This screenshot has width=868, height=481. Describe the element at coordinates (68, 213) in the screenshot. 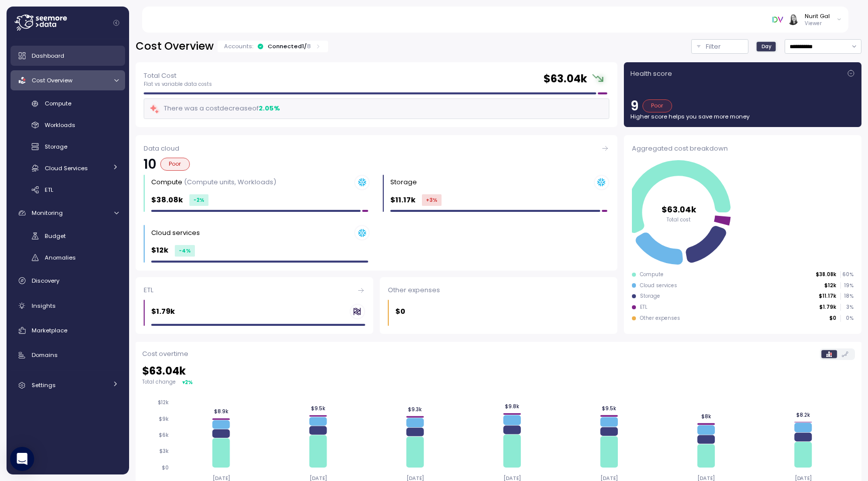

I see `a: Monitoring` at that location.